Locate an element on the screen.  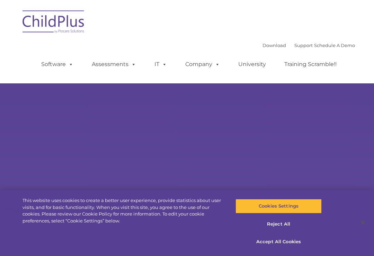
a: IT is located at coordinates (160, 64).